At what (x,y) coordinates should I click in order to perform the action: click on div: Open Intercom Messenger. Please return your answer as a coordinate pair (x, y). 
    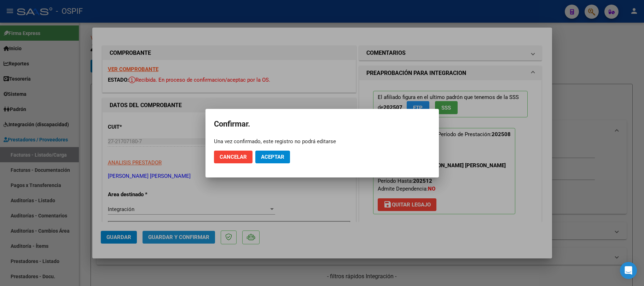
    Looking at the image, I should click on (629, 271).